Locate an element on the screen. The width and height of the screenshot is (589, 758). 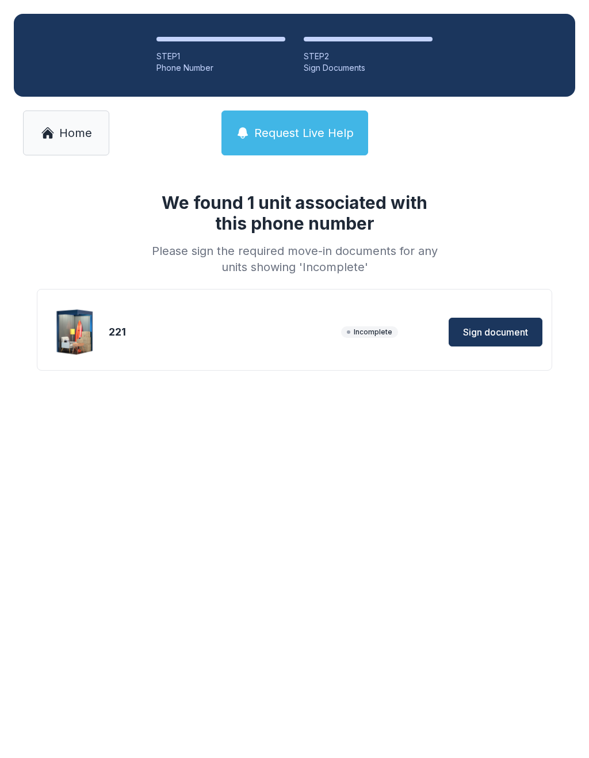
span: Request Live Help is located at coordinates (304, 133).